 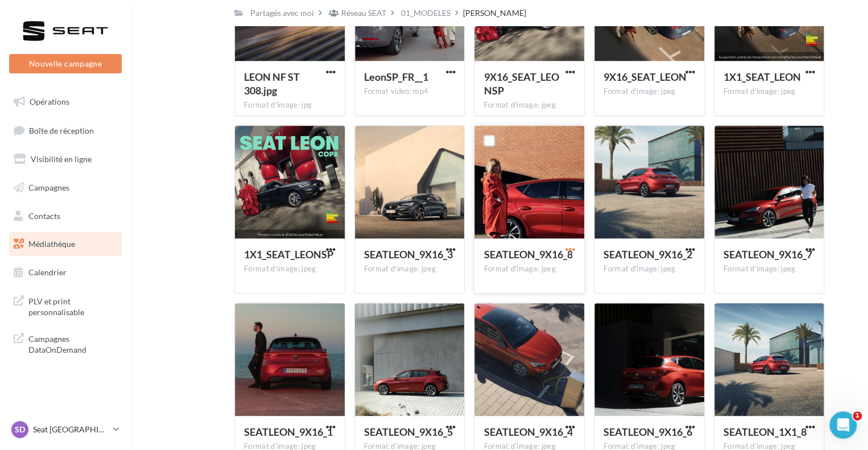 What do you see at coordinates (65, 272) in the screenshot?
I see `a: Calendrier` at bounding box center [65, 272].